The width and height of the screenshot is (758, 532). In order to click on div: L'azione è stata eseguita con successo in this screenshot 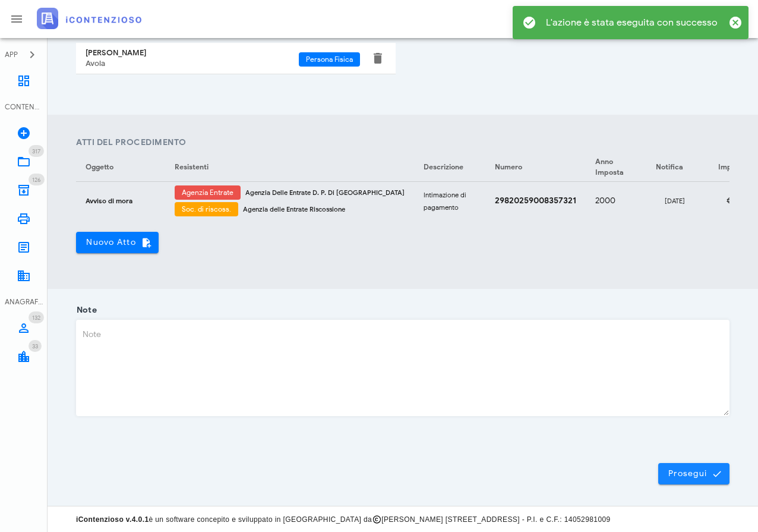, I will do `click(631, 23)`.